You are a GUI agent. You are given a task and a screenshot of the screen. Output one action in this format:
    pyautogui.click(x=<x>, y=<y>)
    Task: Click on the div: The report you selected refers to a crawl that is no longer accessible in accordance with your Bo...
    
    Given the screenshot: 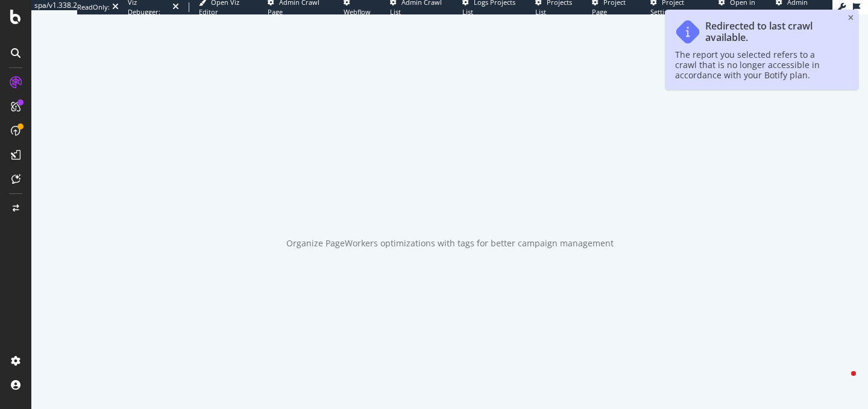 What is the action you would take?
    pyautogui.click(x=756, y=65)
    